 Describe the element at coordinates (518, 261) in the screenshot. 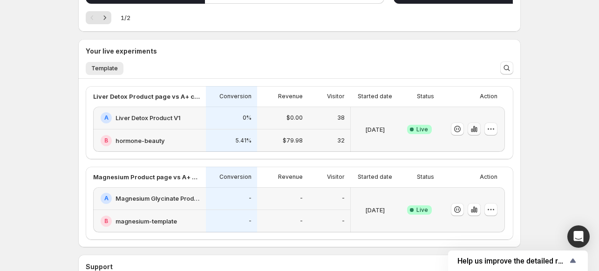

I see `button: Show survey - Help us improve the detailed report for A/B campaigns` at that location.